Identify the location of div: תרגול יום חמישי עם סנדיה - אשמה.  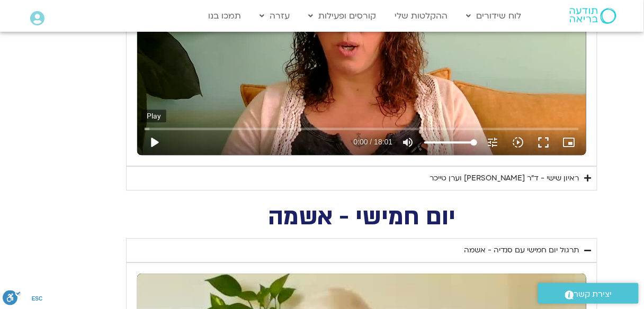
(521, 250).